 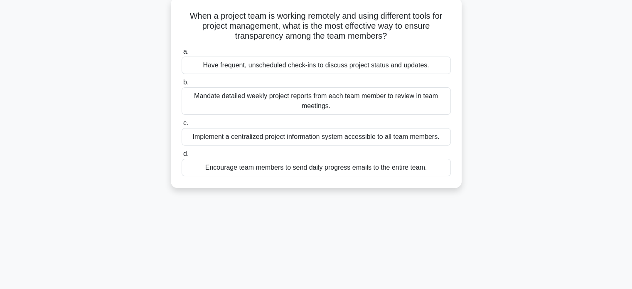 I want to click on div: Implement a centralized project information system accessible to all team members., so click(x=316, y=137).